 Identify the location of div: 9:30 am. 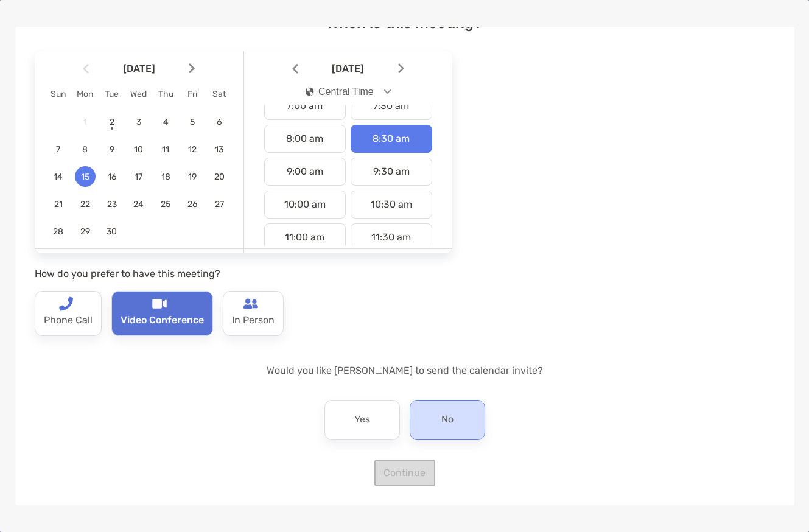
(392, 172).